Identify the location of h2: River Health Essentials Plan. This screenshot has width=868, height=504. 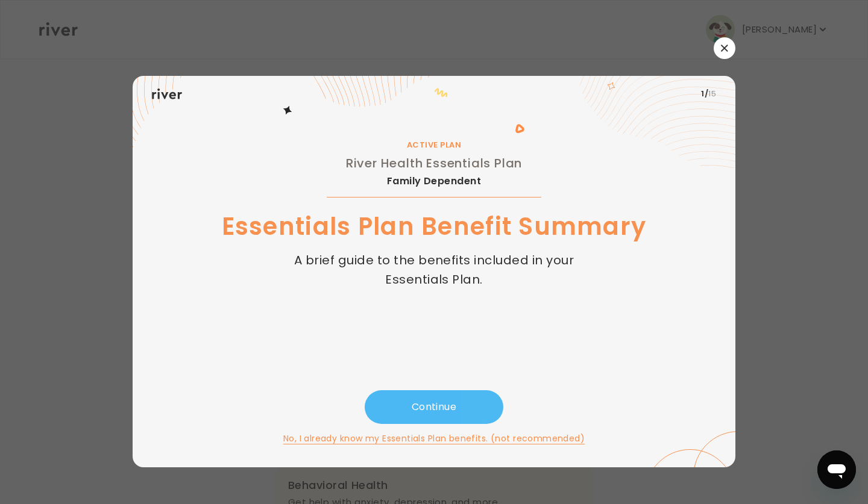
(434, 163).